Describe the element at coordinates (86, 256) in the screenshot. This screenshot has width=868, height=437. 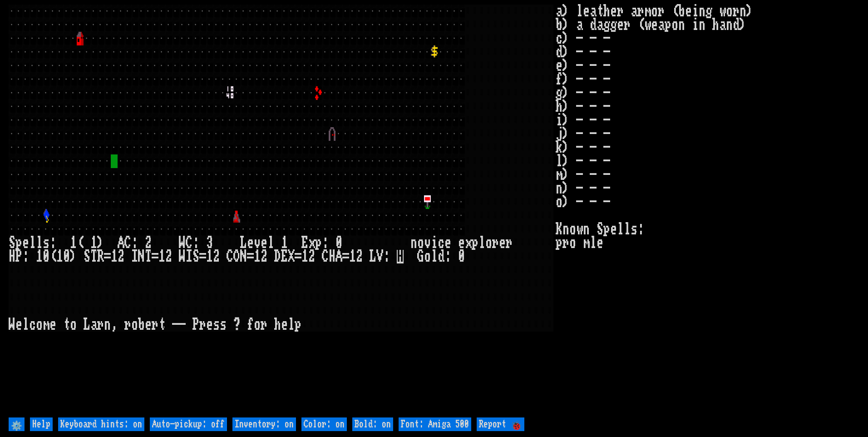
I see `div: S` at that location.